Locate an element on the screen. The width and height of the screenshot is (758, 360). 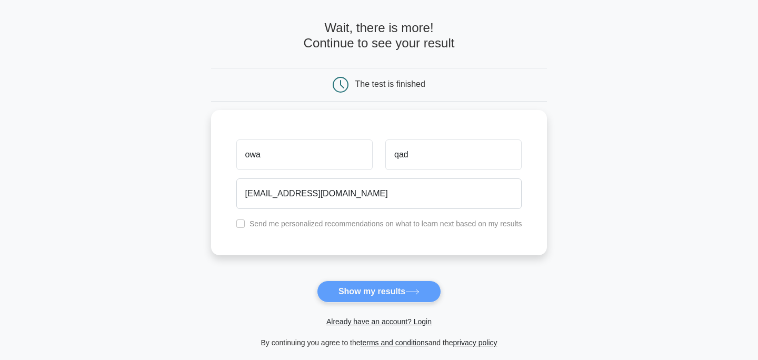
a: Already have an account? Login is located at coordinates (379, 322).